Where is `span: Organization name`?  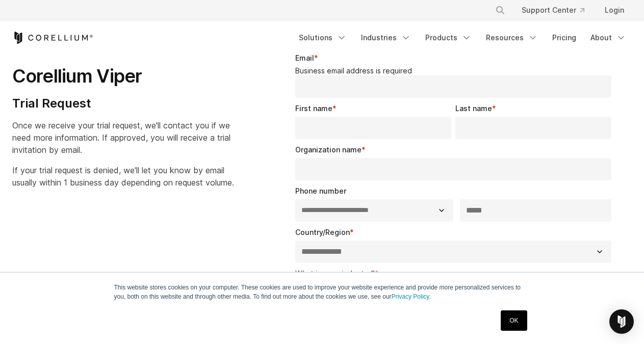 span: Organization name is located at coordinates (328, 150).